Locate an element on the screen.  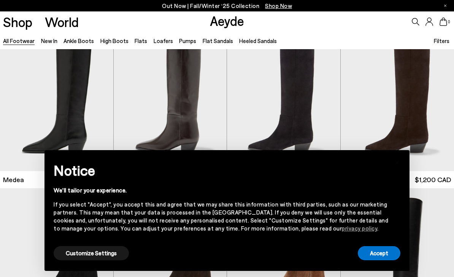
div: We'll tailor your experience. is located at coordinates (221, 190).